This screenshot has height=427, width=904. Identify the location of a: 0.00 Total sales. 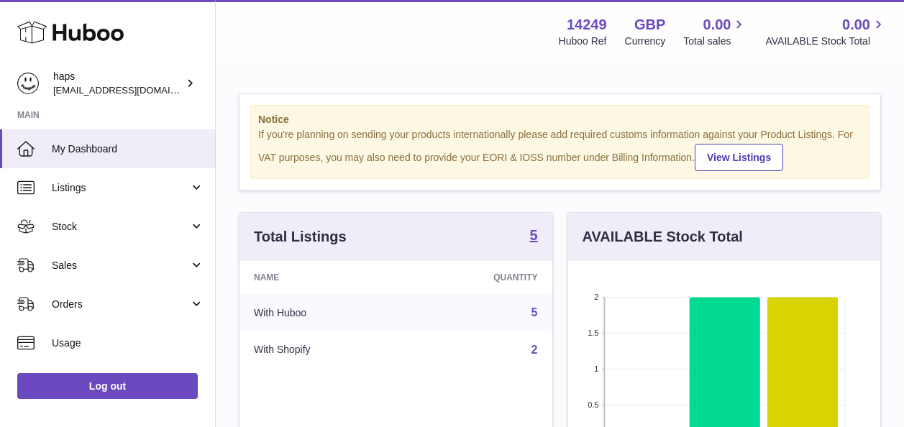
(715, 32).